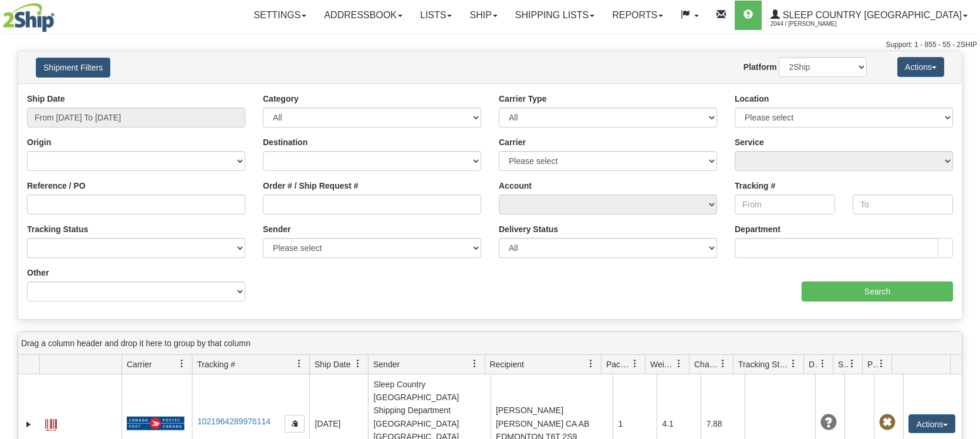 The width and height of the screenshot is (980, 439). I want to click on a: Charge filter column settings, so click(723, 364).